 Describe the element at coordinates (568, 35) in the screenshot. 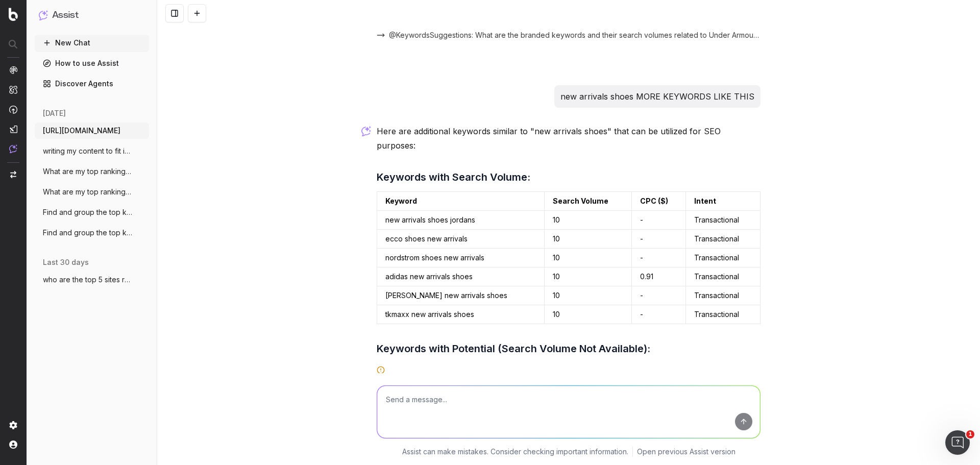

I see `button: @KeywordsSuggestions: What are the branded keywords and their search volumes related to Under Arm...` at that location.